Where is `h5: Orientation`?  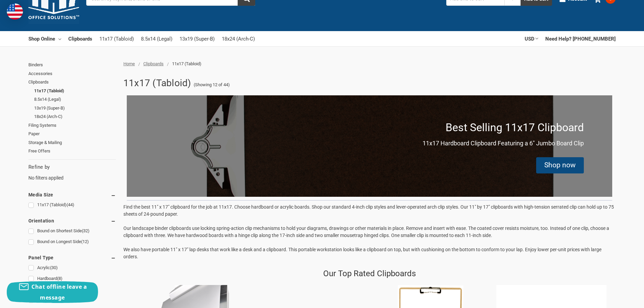 h5: Orientation is located at coordinates (72, 221).